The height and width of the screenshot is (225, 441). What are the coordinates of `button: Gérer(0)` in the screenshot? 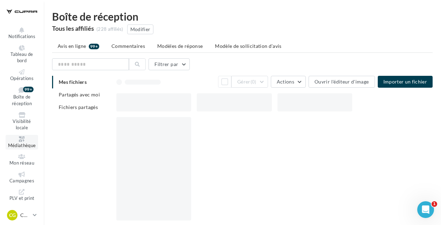 It's located at (250, 82).